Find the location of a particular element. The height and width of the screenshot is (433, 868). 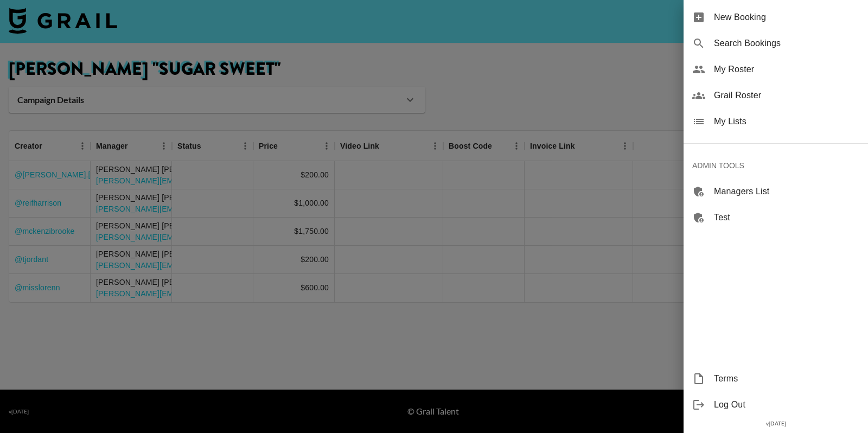

div: ADMIN TOOLS is located at coordinates (776, 166).